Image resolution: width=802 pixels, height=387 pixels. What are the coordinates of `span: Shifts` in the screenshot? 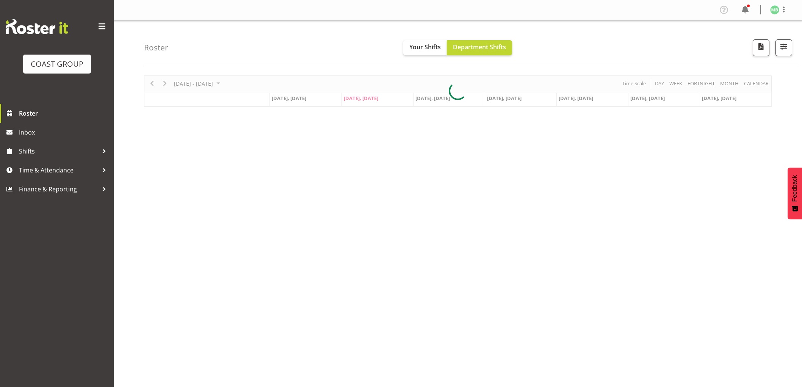 It's located at (59, 151).